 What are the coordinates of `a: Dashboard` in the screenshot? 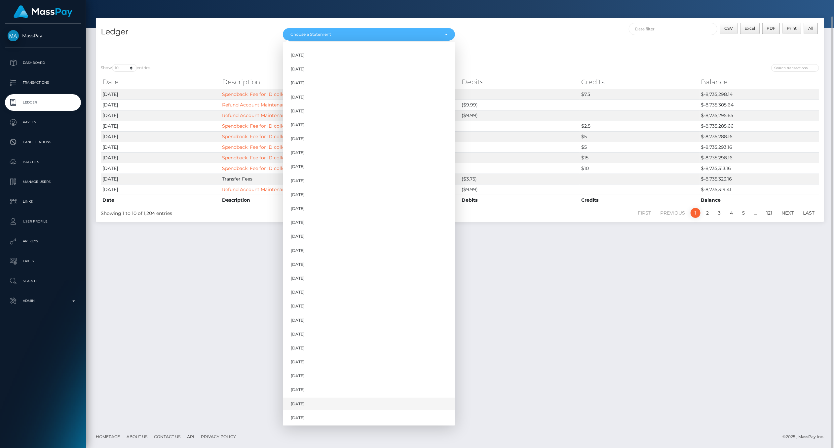 It's located at (43, 63).